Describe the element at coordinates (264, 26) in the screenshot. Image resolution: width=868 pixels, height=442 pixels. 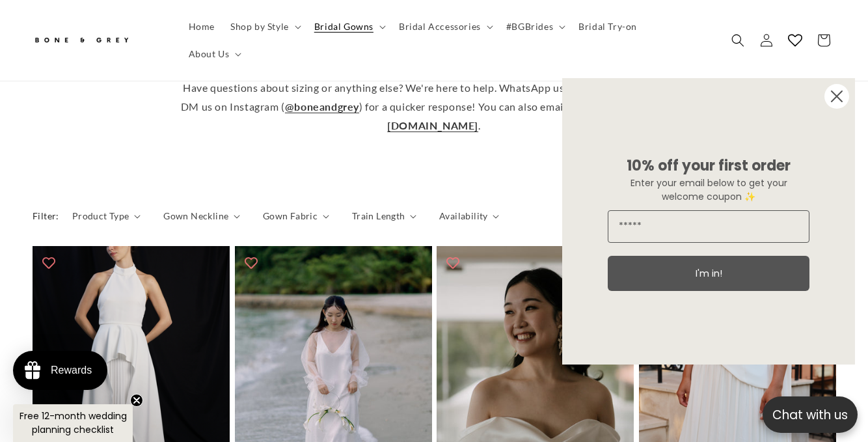
I see `summary: Shop by Style` at that location.